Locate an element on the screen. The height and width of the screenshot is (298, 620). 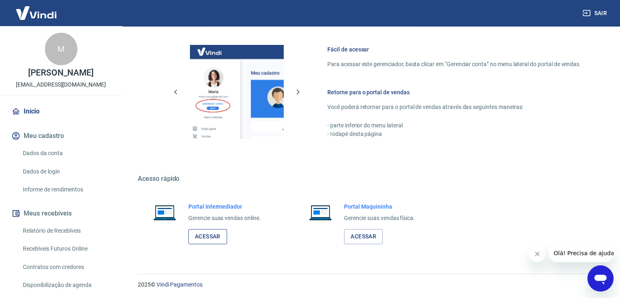
button: Sair is located at coordinates (595, 13).